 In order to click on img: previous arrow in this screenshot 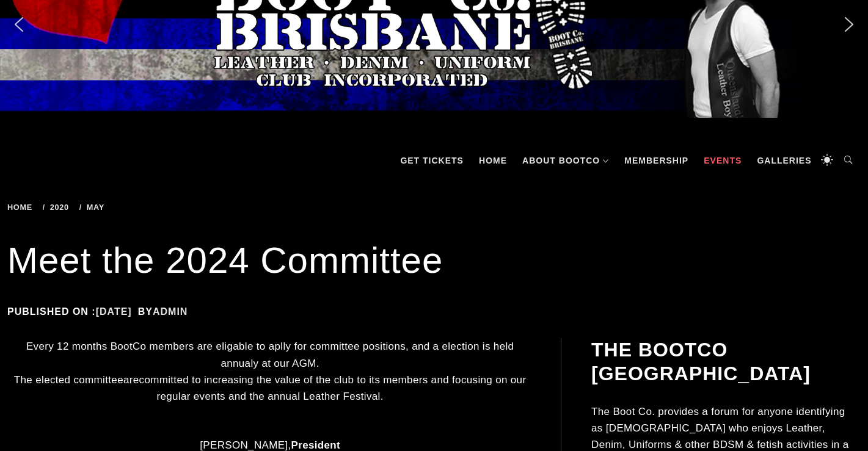, I will do `click(19, 25)`.